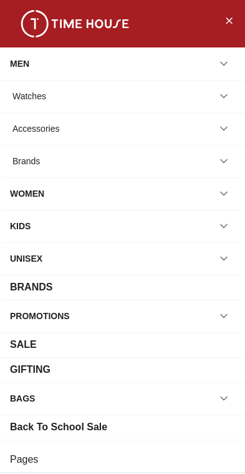 The image size is (245, 474). Describe the element at coordinates (26, 259) in the screenshot. I see `div: UNISEX` at that location.